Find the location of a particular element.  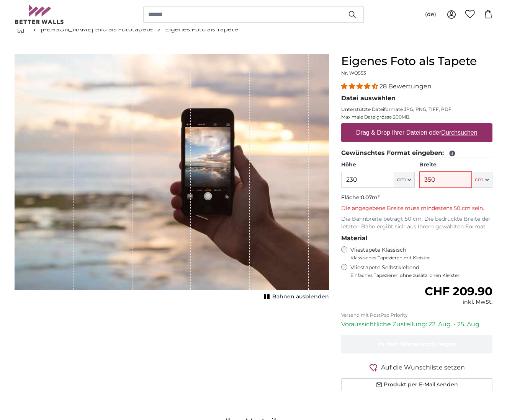

p: Die angegebene Breite muss mindestens 50 cm sein. is located at coordinates (416, 209).